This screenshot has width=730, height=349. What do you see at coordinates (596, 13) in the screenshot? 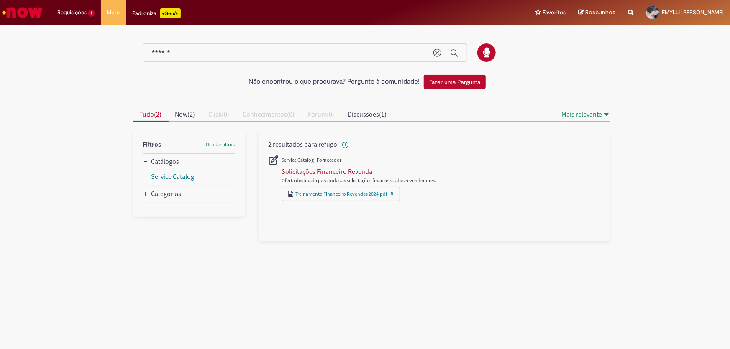
I see `a: Rascunhos` at bounding box center [596, 13].